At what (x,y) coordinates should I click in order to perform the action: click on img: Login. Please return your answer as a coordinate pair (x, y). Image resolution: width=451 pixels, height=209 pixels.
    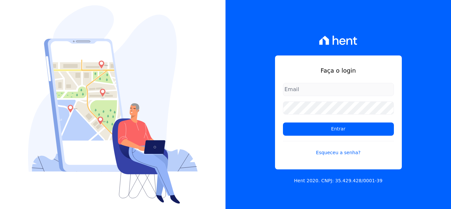
    Looking at the image, I should click on (113, 104).